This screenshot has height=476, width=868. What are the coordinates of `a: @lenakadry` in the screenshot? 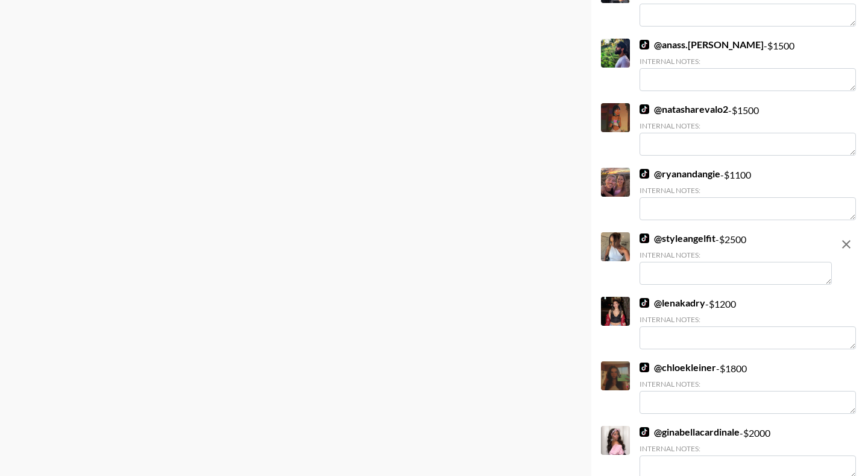 It's located at (672, 303).